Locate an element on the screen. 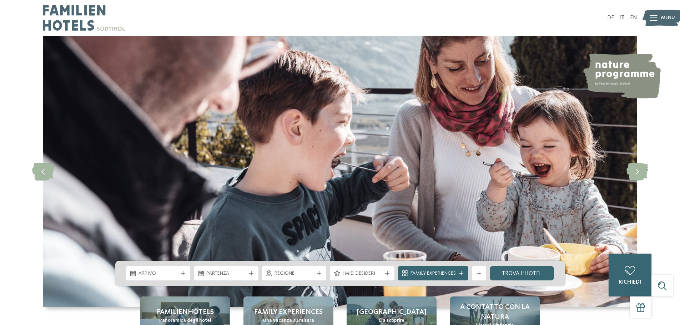  img: nature programme by Familienhotels Südtirol is located at coordinates (621, 76).